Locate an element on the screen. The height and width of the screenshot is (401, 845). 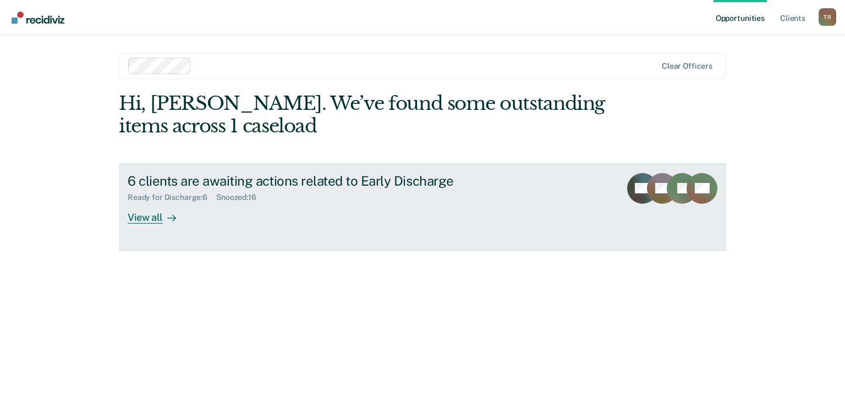
div: View all is located at coordinates (158, 213).